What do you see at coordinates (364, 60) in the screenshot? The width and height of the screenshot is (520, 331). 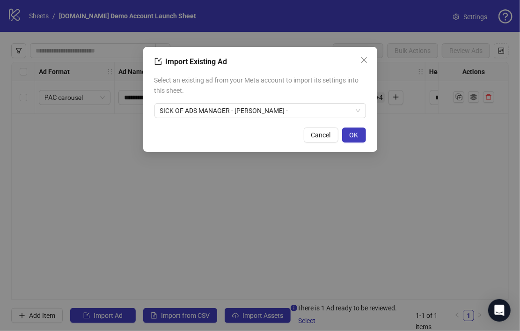 I see `button: Close` at bounding box center [364, 60].